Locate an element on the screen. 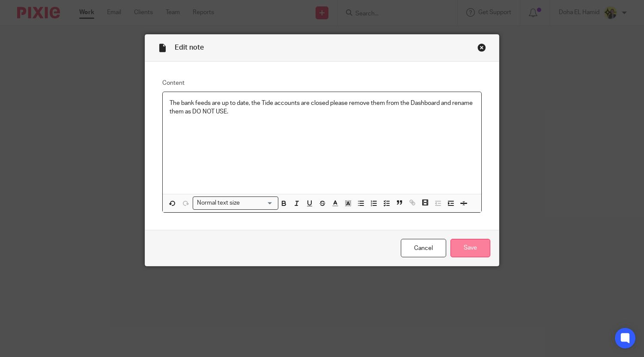 The image size is (644, 357). div: Close this dialog window is located at coordinates (482, 47).